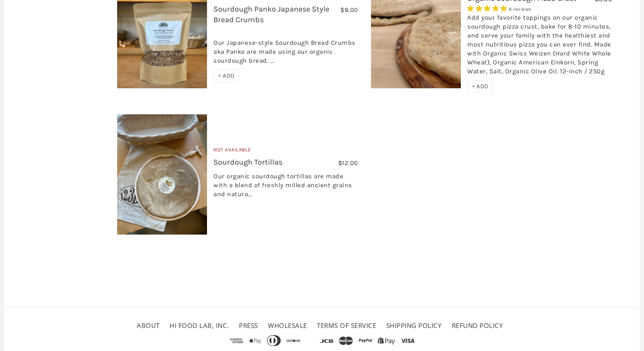 The width and height of the screenshot is (644, 351). Describe the element at coordinates (540, 47) in the screenshot. I see `div: Add your favorite toppings on our organic sourdough pizza crust, bake for 8-10 minutes, and serve...` at that location.